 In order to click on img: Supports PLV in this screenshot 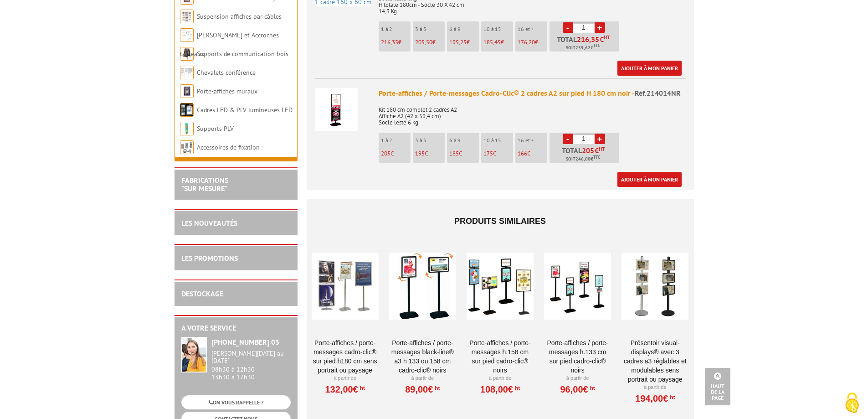, I will do `click(187, 129)`.